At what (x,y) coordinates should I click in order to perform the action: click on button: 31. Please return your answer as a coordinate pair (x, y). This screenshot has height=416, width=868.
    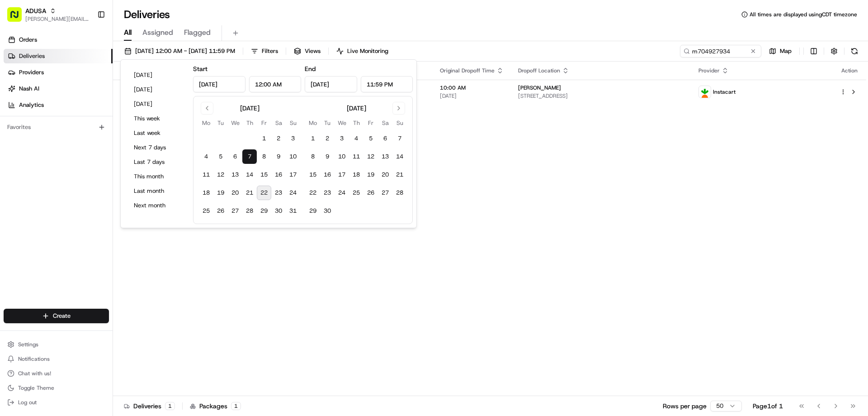
    Looking at the image, I should click on (293, 211).